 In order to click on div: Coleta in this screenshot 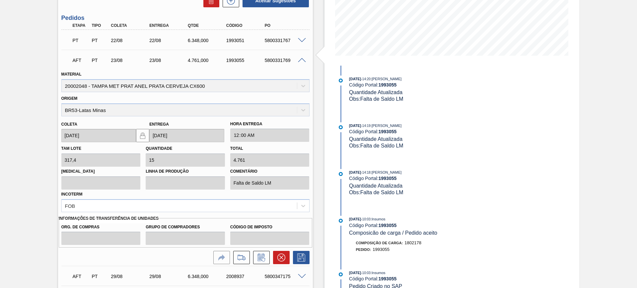, I will do `click(131, 26)`.